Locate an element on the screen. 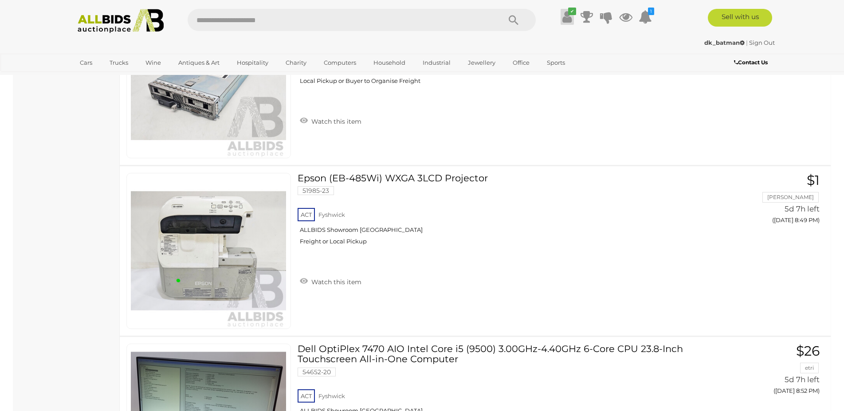 The height and width of the screenshot is (411, 844). a: Contact Us is located at coordinates (752, 63).